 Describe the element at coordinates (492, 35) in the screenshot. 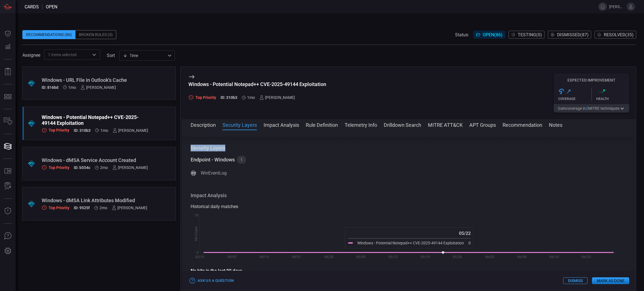

I see `span: Open ( 86 )` at that location.